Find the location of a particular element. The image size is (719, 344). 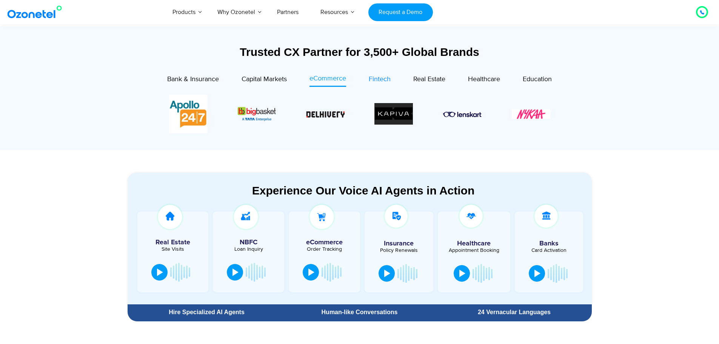

div: Human-like Conversations is located at coordinates (359, 312).